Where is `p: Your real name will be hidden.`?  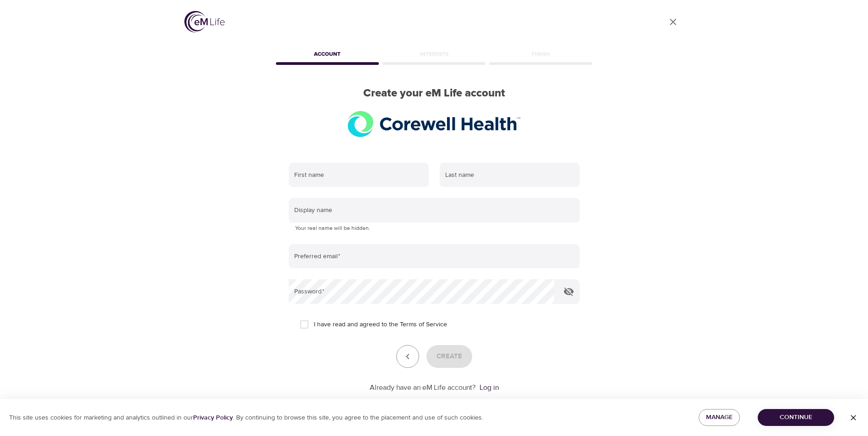
p: Your real name will be hidden. is located at coordinates (434, 229).